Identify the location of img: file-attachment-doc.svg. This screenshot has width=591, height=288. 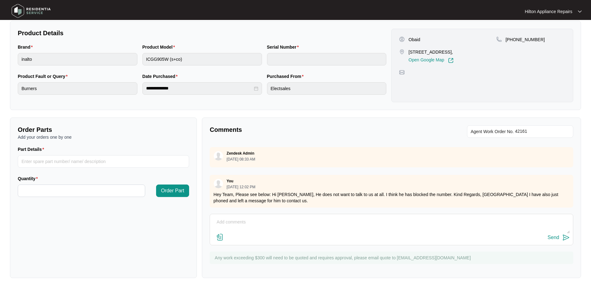
(220, 237).